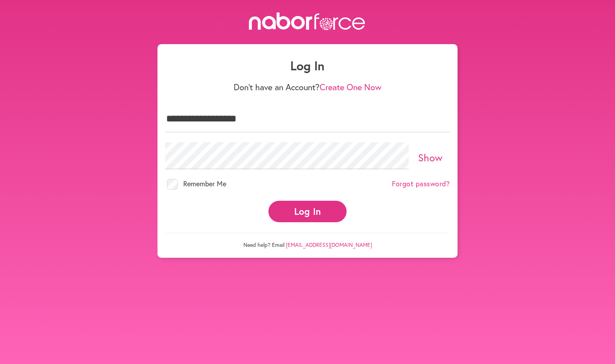 The image size is (615, 364). What do you see at coordinates (205, 184) in the screenshot?
I see `span: Remember Me` at bounding box center [205, 184].